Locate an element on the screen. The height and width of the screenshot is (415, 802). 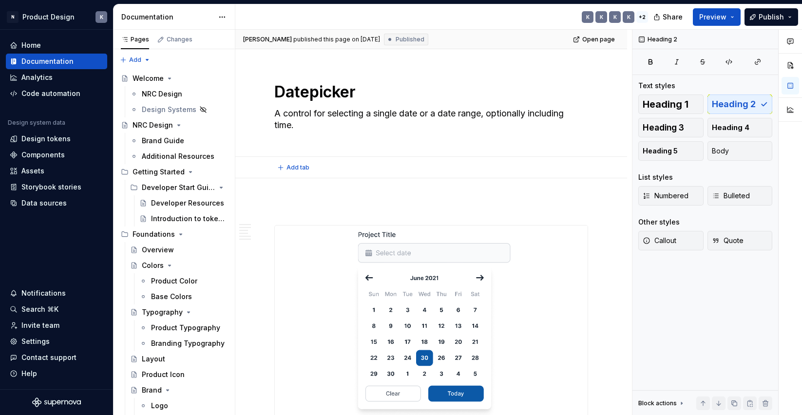
div: N is located at coordinates (13, 17).